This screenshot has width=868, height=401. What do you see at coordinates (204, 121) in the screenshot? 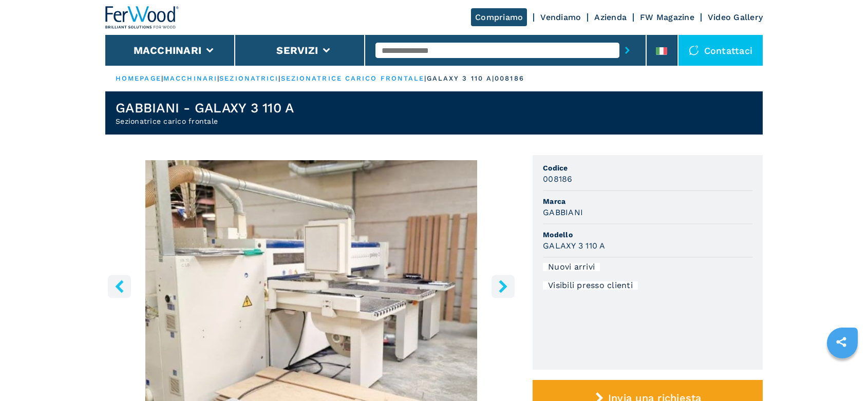
I see `h2: Sezionatrice carico frontale` at bounding box center [204, 121].